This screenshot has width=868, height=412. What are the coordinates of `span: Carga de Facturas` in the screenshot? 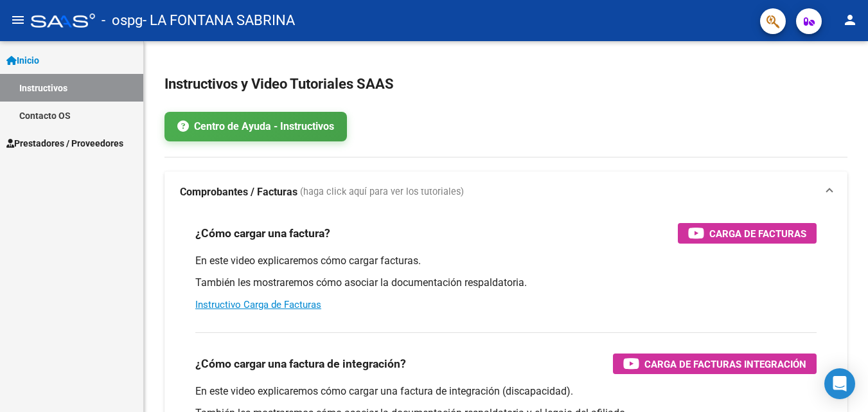 It's located at (758, 233).